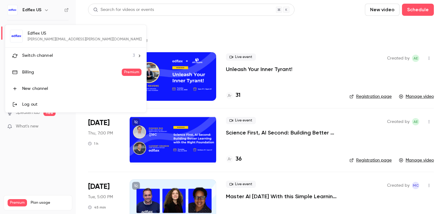 The image size is (446, 214). Describe the element at coordinates (82, 104) in the screenshot. I see `div: Log out` at that location.